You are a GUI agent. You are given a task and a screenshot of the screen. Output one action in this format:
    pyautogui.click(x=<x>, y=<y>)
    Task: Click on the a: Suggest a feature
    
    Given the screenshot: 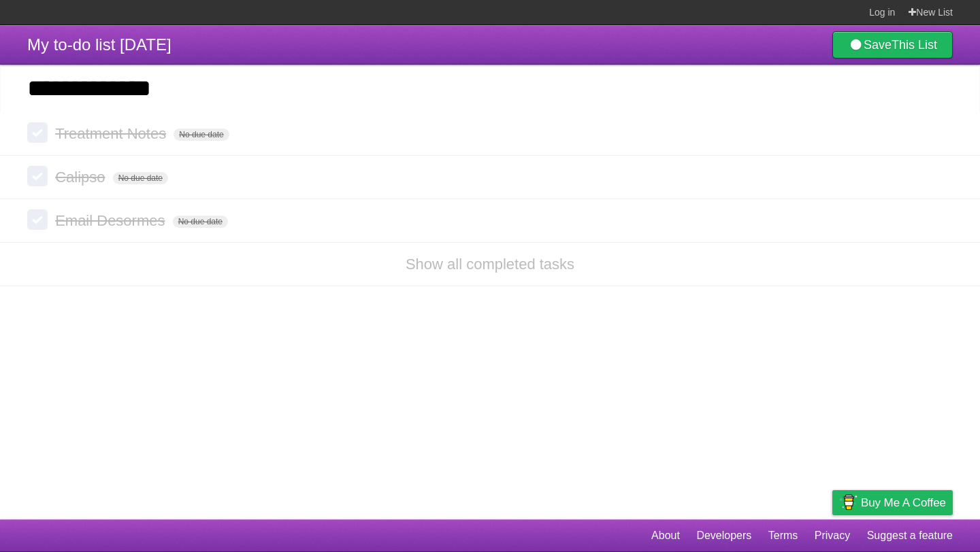 What is the action you would take?
    pyautogui.click(x=909, y=536)
    